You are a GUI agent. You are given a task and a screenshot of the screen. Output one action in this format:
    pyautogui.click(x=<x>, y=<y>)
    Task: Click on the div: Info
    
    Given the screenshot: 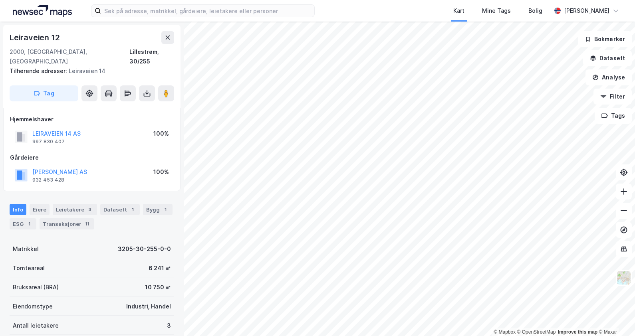 What is the action you would take?
    pyautogui.click(x=18, y=210)
    